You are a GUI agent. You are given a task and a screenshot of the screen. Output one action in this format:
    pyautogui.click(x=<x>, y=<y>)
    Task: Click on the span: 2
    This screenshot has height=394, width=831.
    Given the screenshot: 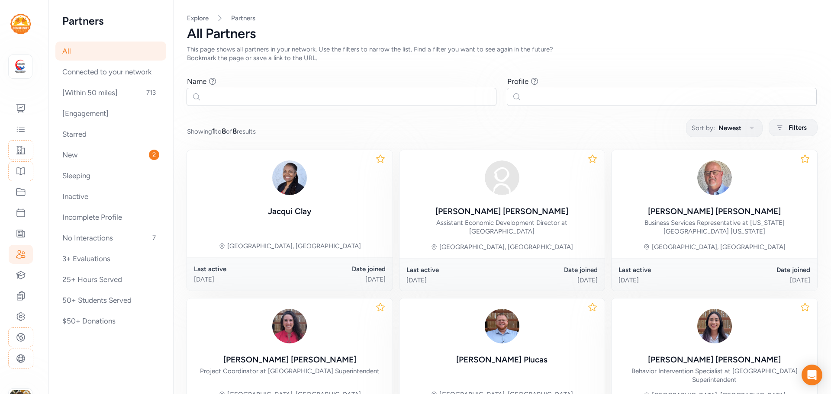 What is the action you would take?
    pyautogui.click(x=154, y=155)
    